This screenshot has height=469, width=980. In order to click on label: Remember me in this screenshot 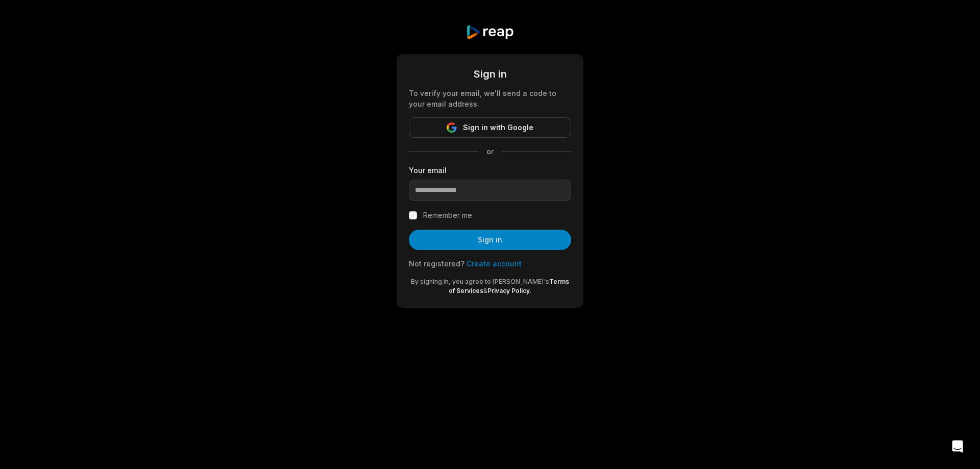, I will do `click(447, 215)`.